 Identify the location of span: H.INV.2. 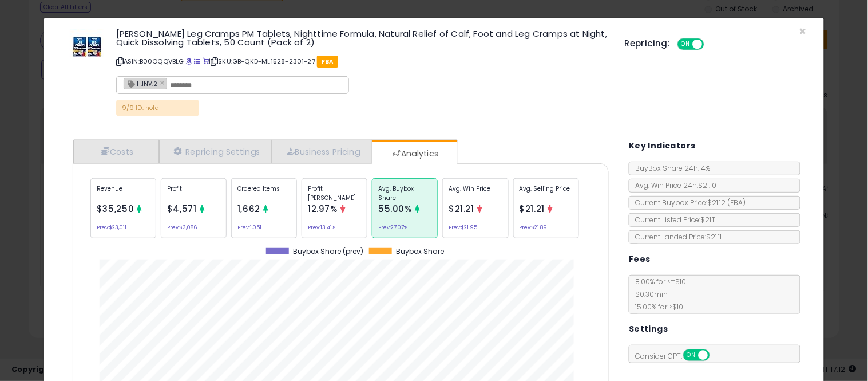
(141, 83).